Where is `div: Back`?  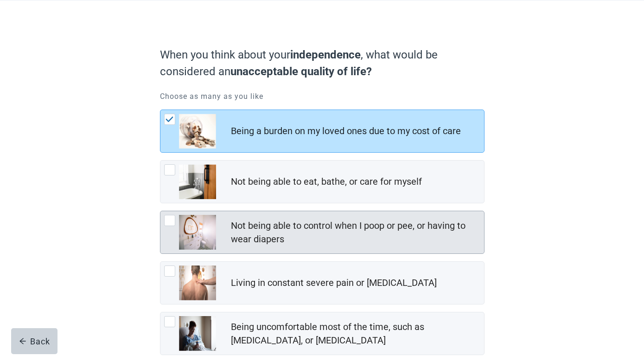 div: Back is located at coordinates (34, 341).